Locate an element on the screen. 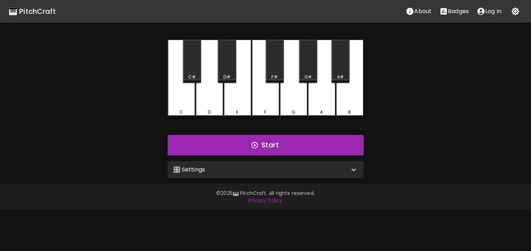 This screenshot has width=531, height=251. div: E is located at coordinates (237, 112).